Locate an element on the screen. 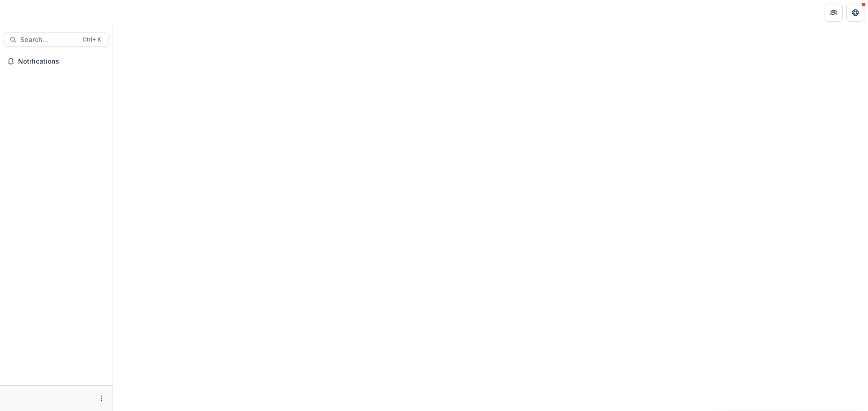  div: Ctrl + K is located at coordinates (92, 40).